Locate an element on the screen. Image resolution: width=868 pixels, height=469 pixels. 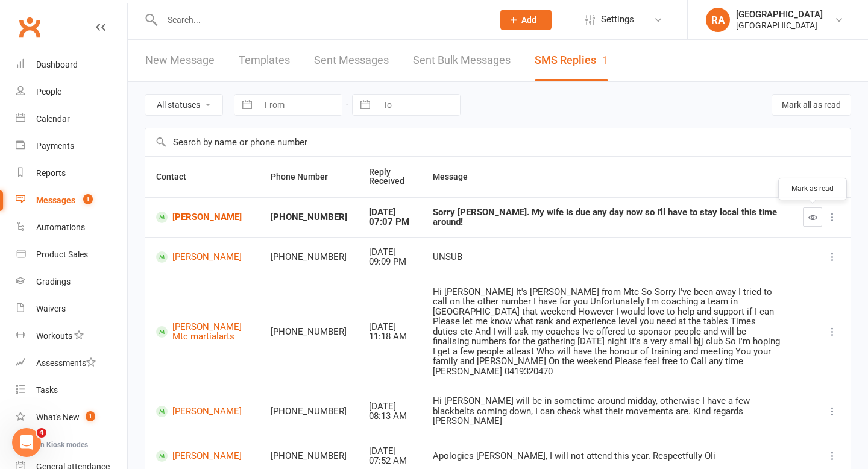
a: Automations is located at coordinates (71, 227).